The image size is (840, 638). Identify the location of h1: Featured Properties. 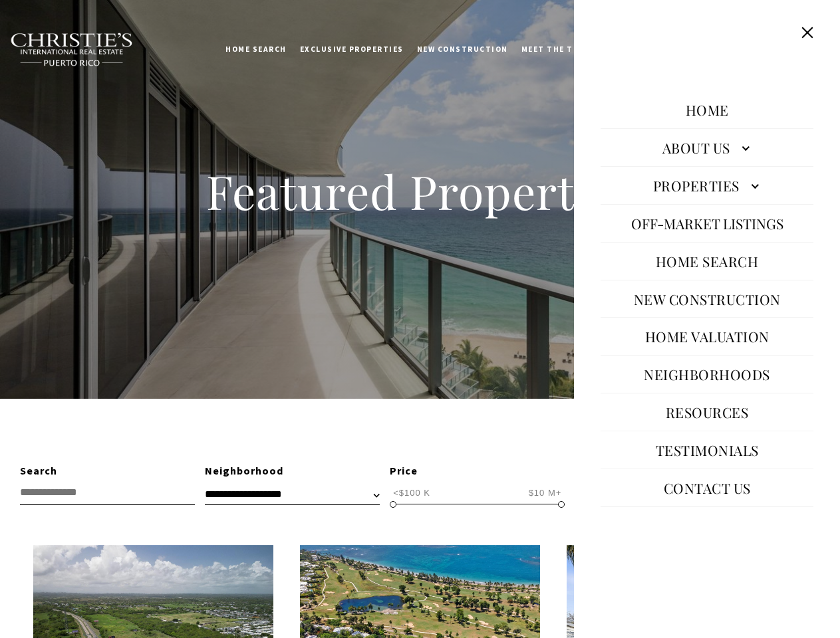
(420, 191).